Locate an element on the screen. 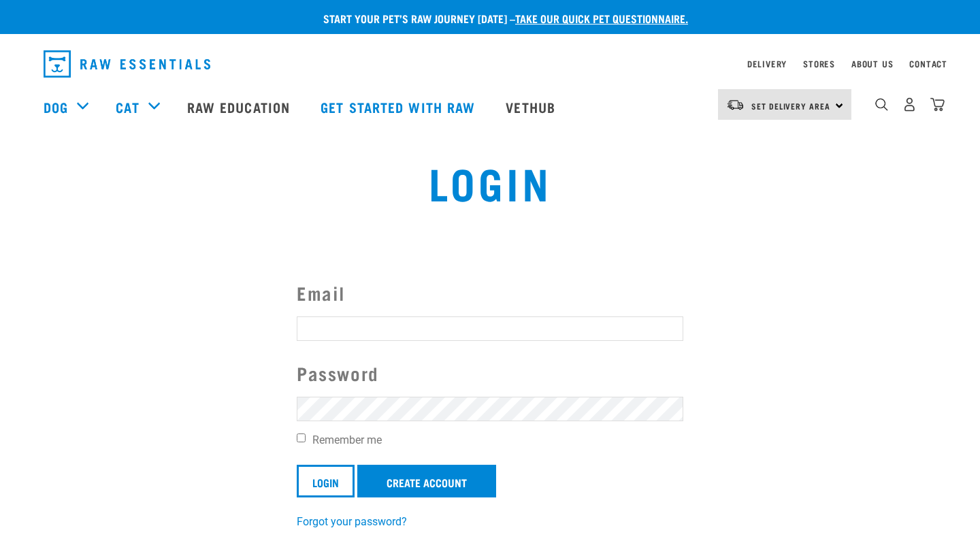 This screenshot has width=980, height=558. a: Contact is located at coordinates (929, 63).